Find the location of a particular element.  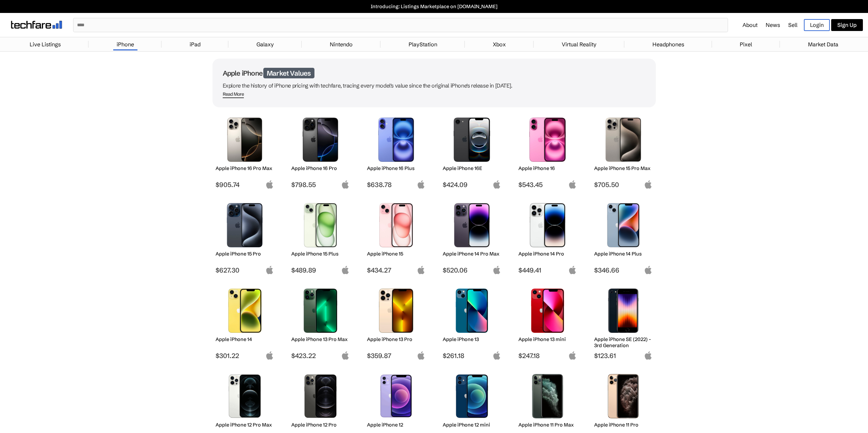

a: Nintendo is located at coordinates (341, 45).